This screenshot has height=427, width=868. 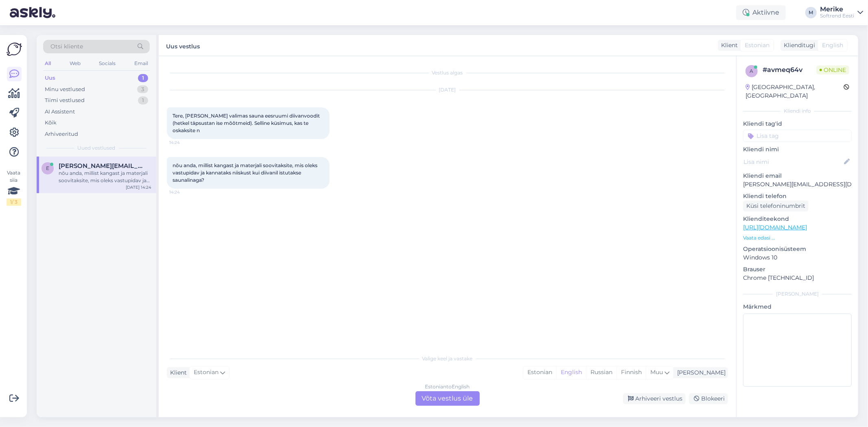 I want to click on div: Vaata siia, so click(x=14, y=188).